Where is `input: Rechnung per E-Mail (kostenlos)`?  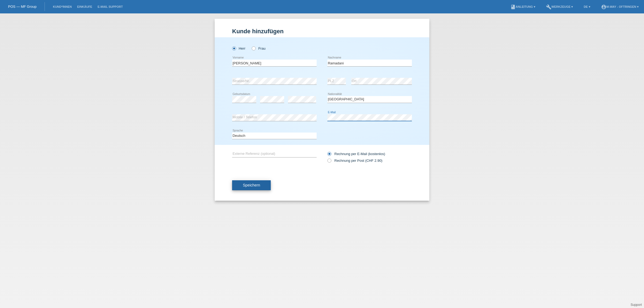 input: Rechnung per E-Mail (kostenlos) is located at coordinates (329, 155).